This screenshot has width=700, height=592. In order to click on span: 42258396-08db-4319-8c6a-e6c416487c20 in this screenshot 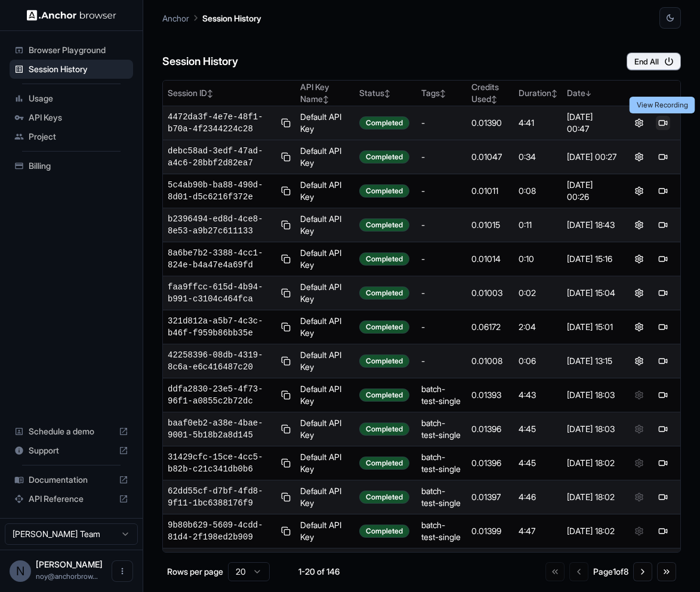, I will do `click(222, 361)`.